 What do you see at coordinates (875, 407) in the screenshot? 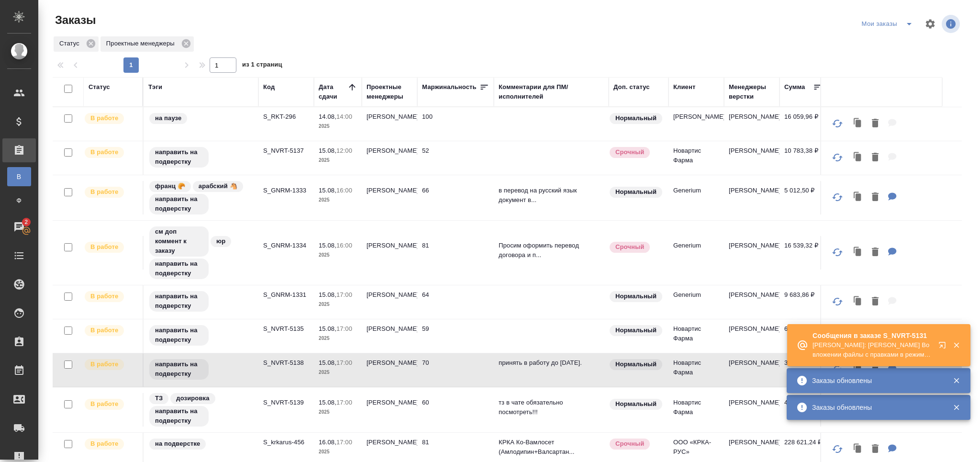
I see `div: Заказы обновлены` at bounding box center [875, 407].